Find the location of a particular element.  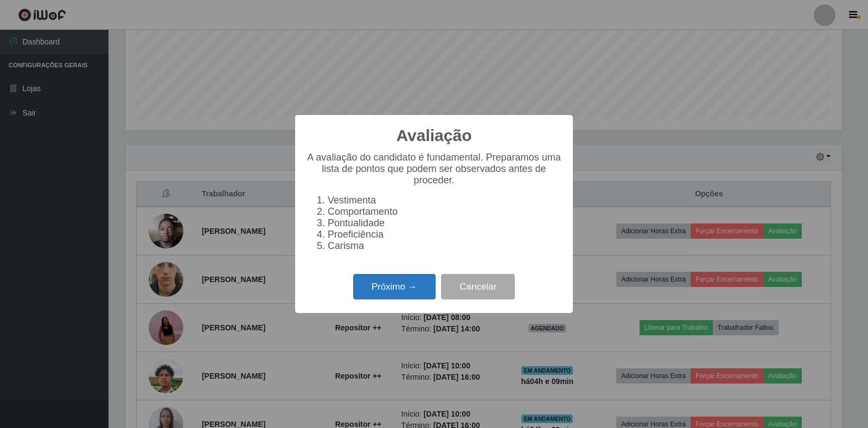

h2: Avaliação is located at coordinates (434, 136).